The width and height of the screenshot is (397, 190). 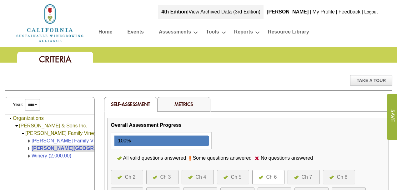 I want to click on div: Ch 5, so click(x=236, y=177).